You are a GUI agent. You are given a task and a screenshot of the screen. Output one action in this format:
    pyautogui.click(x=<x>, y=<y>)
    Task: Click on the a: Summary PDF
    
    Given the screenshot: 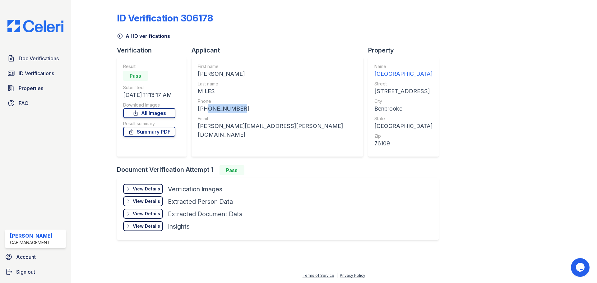 What is the action you would take?
    pyautogui.click(x=149, y=132)
    